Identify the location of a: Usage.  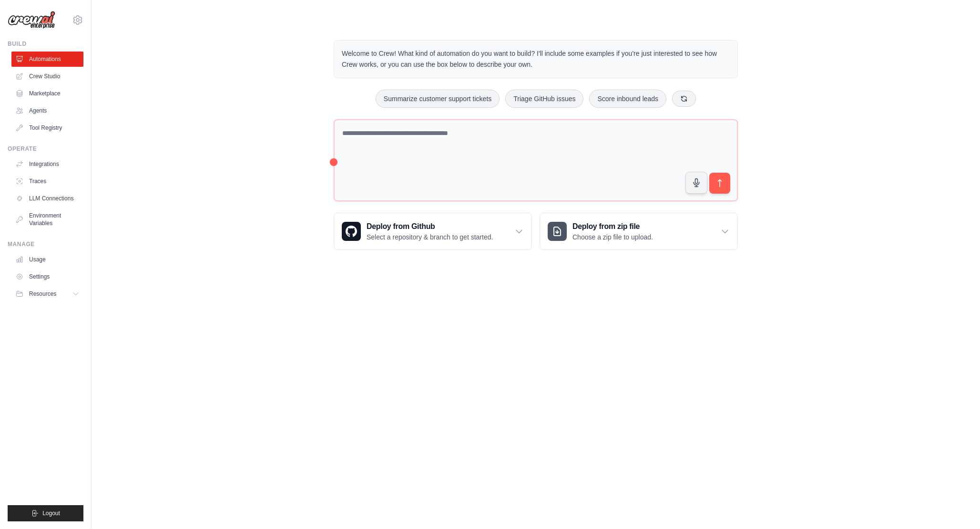
(47, 260).